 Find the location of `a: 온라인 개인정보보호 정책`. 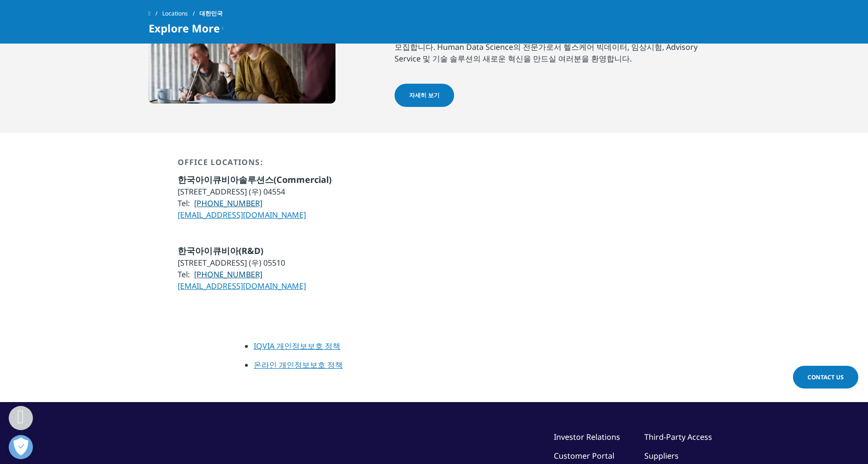

a: 온라인 개인정보보호 정책 is located at coordinates (298, 364).